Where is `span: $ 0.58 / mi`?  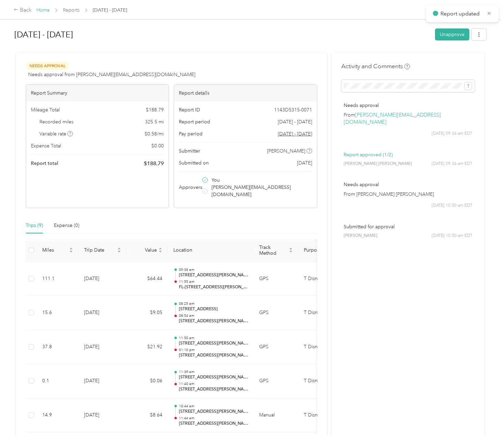 span: $ 0.58 / mi is located at coordinates (154, 134).